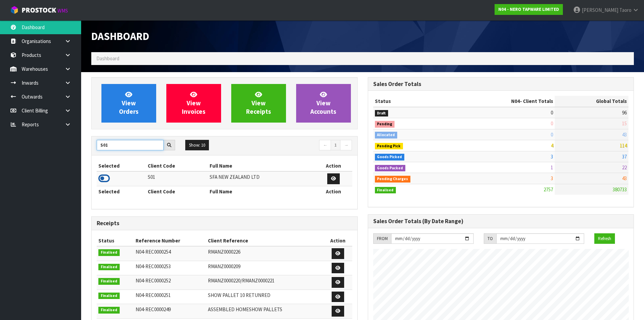 The image size is (644, 320). What do you see at coordinates (624, 167) in the screenshot?
I see `span: 22` at bounding box center [624, 167].